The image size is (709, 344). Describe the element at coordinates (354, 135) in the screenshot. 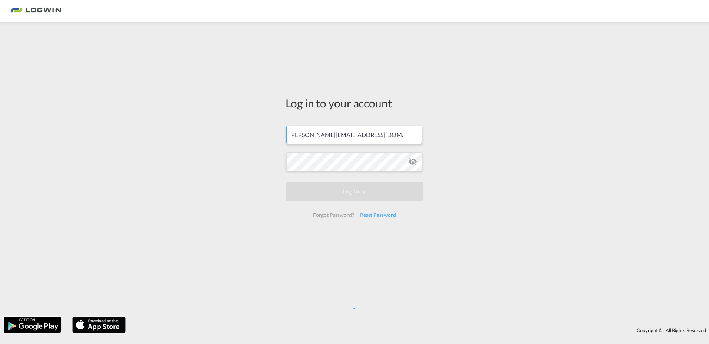

I see `input: Enter email/phone number` at that location.